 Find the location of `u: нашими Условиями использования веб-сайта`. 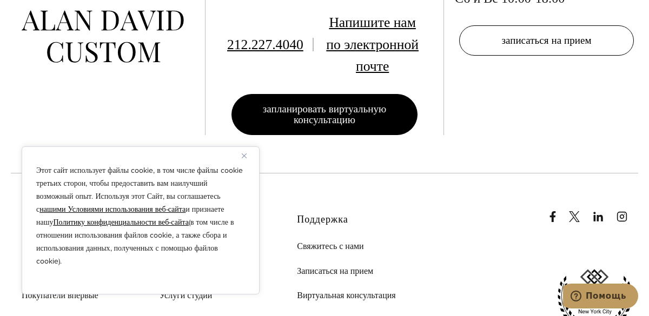

u: нашими Условиями использования веб-сайта is located at coordinates (112, 209).